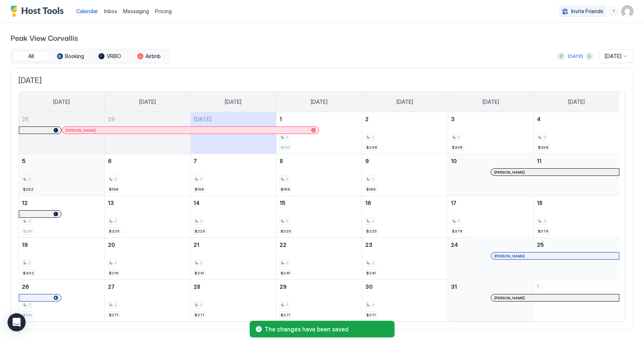 This screenshot has width=644, height=339. Describe the element at coordinates (538, 286) in the screenshot. I see `span: 1` at that location.